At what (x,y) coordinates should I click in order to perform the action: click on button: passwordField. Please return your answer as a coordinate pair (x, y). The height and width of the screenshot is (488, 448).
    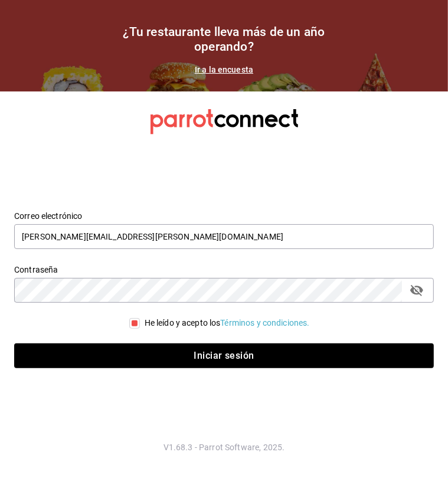
    Looking at the image, I should click on (417, 291).